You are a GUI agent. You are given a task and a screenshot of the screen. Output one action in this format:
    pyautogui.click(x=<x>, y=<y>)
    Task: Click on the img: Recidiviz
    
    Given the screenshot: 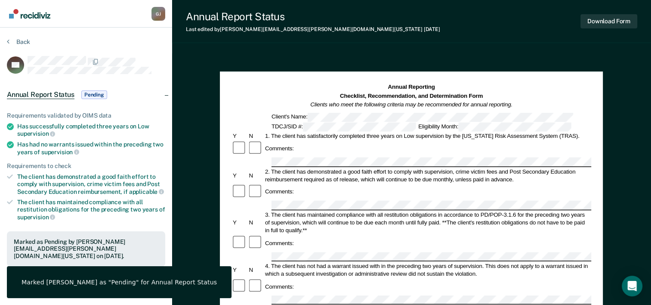 What is the action you would take?
    pyautogui.click(x=30, y=14)
    